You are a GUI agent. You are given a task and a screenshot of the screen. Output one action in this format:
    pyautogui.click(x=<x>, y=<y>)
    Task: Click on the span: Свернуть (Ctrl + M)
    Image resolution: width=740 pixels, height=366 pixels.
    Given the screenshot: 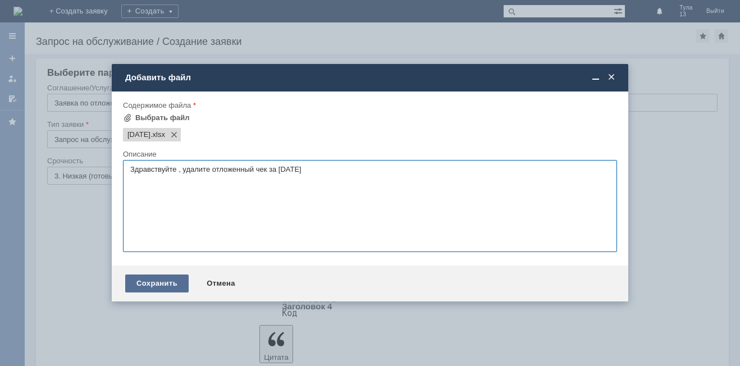 What is the action you would take?
    pyautogui.click(x=596, y=78)
    